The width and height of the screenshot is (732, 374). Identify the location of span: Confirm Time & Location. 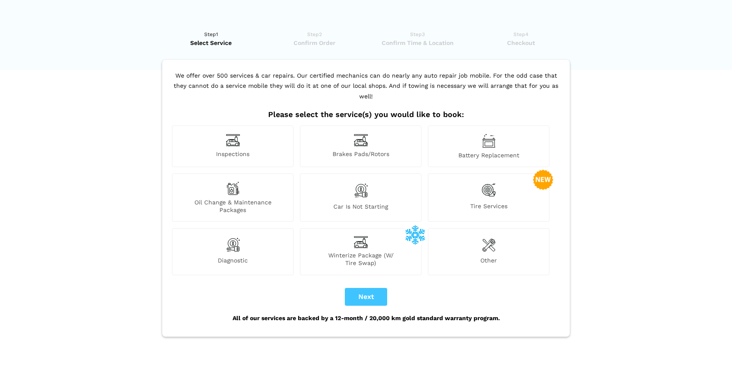
(417, 43).